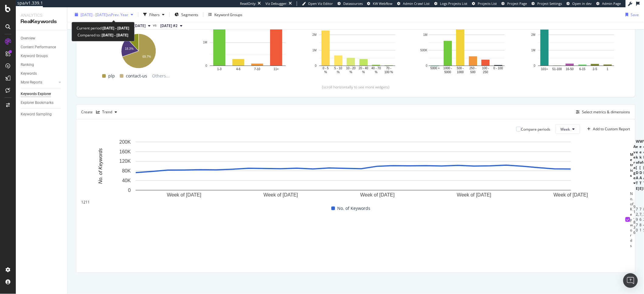 Image resolution: width=644 pixels, height=294 pixels. I want to click on div: Compared to:, so click(103, 35).